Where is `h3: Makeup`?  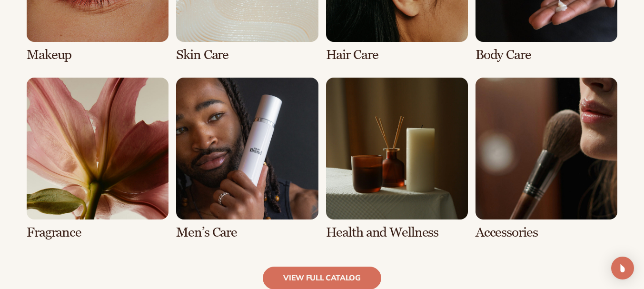
h3: Makeup is located at coordinates (98, 55).